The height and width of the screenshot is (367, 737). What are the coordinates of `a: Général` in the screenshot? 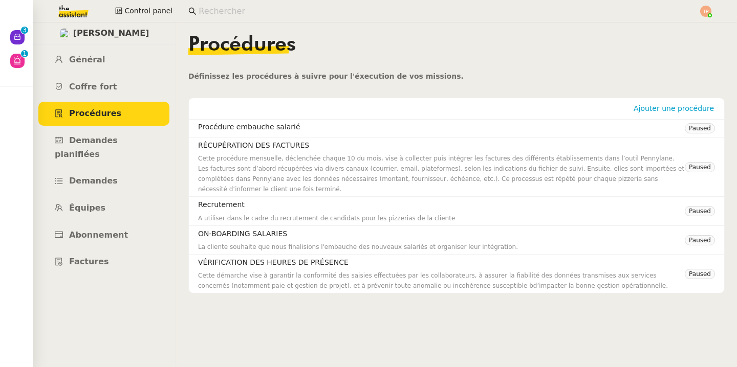 It's located at (104, 60).